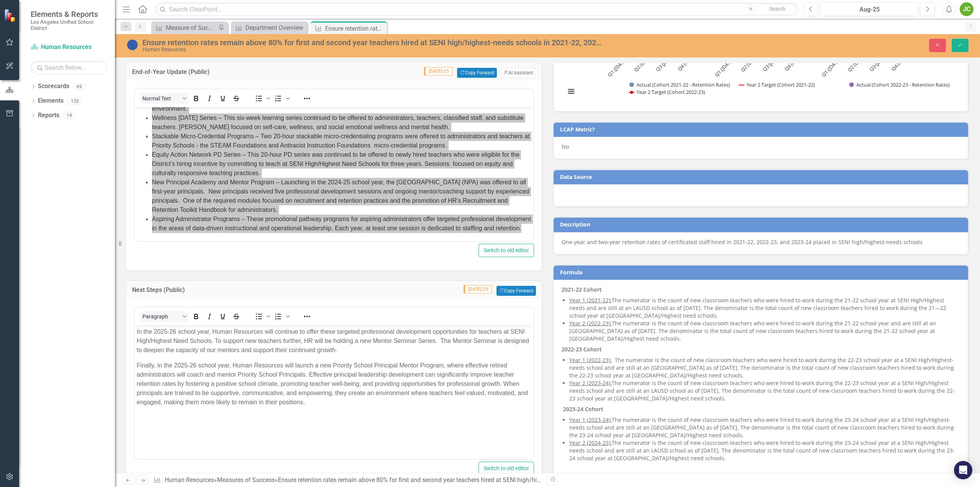 The width and height of the screenshot is (980, 487). What do you see at coordinates (760, 242) in the screenshot?
I see `p: One-year and two-year retention rates of certificated staff hired in 2021-22, 2022-23, and 2023-2...` at bounding box center [760, 242].